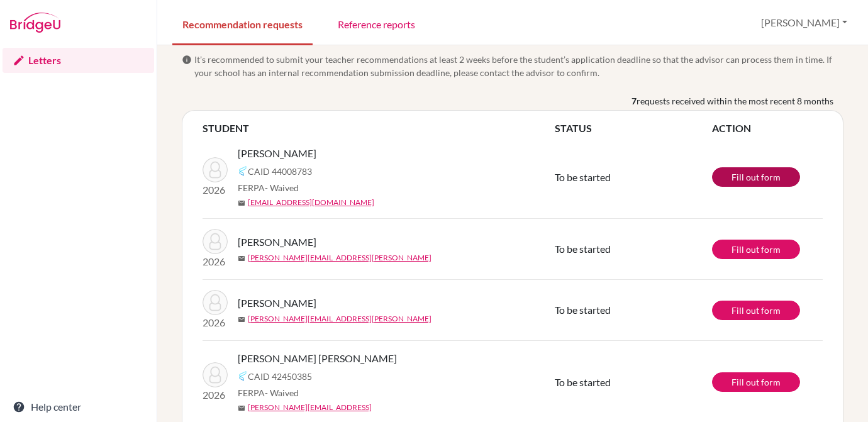 The height and width of the screenshot is (422, 868). What do you see at coordinates (242, 23) in the screenshot?
I see `a: Recommendation requests` at bounding box center [242, 23].